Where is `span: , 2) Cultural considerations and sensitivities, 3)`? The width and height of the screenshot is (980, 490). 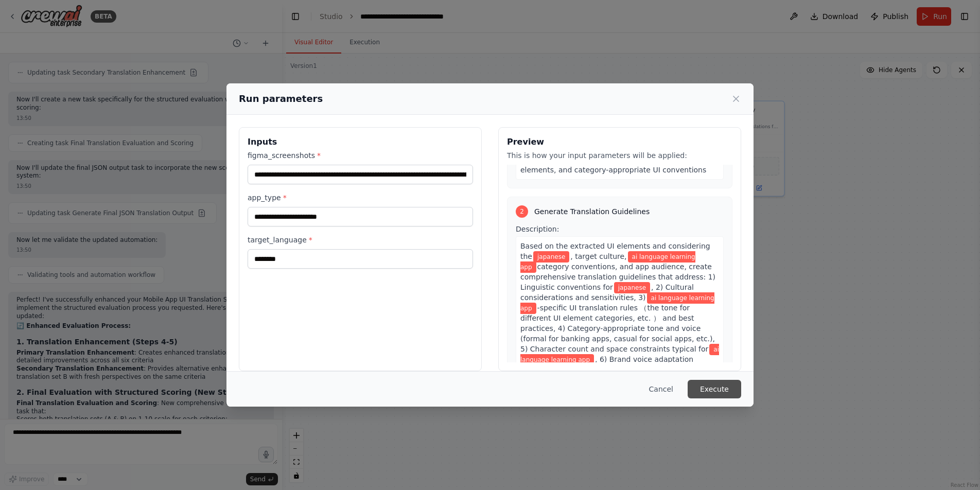
span: , 2) Cultural considerations and sensitivities, 3) is located at coordinates (607, 292).